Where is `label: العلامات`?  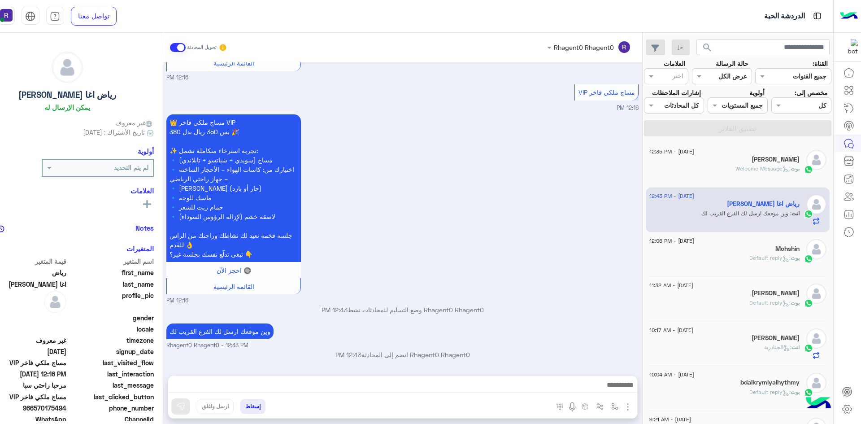 label: العلامات is located at coordinates (675, 63).